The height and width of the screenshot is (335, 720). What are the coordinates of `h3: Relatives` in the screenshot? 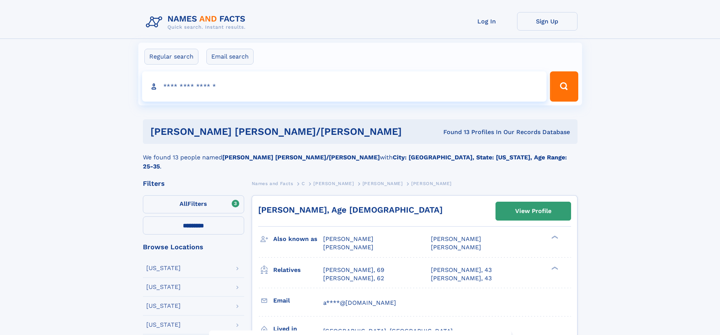 It's located at (298, 270).